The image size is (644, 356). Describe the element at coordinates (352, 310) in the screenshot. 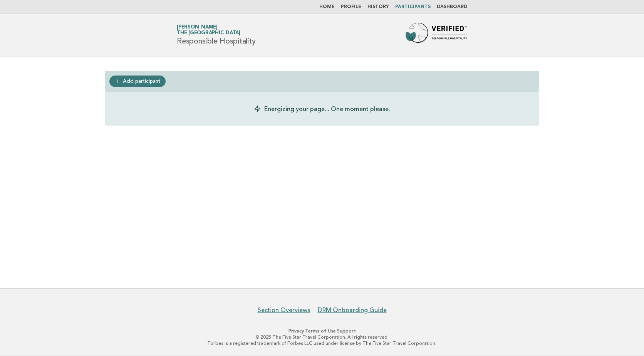

I see `a: DRM Onboarding Guide` at that location.